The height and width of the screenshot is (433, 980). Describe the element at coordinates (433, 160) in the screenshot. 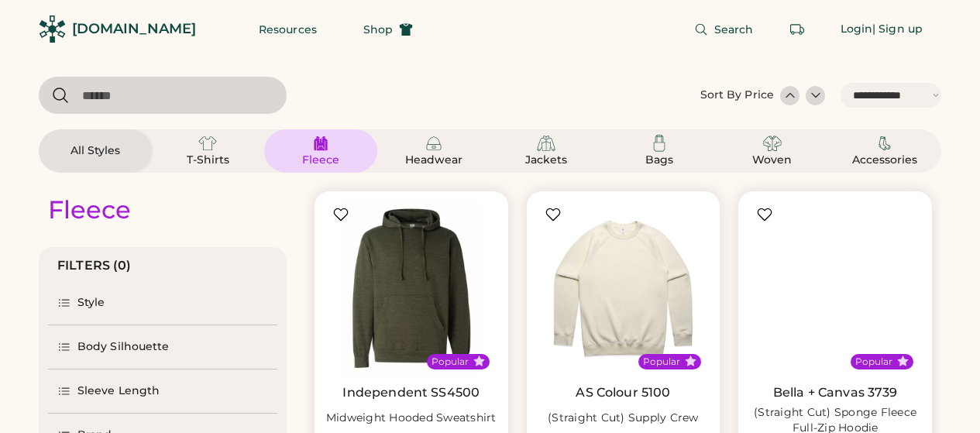

I see `div: Headwear` at that location.